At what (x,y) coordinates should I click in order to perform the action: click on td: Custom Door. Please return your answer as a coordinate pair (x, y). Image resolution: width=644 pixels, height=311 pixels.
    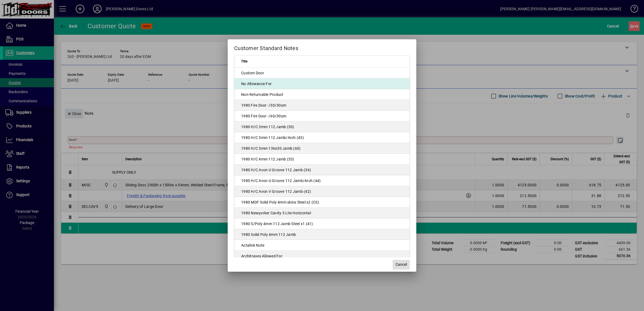
    Looking at the image, I should click on (322, 73).